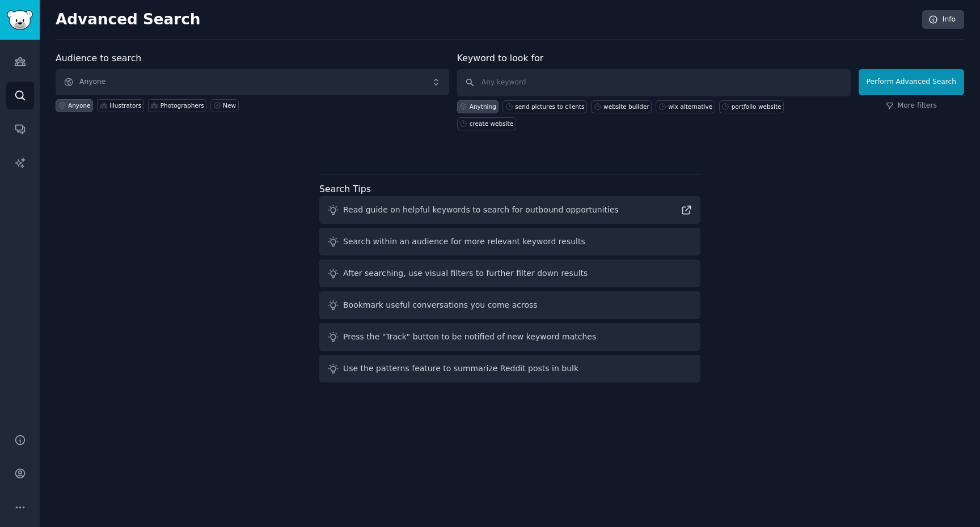  I want to click on div: Anyone, so click(79, 105).